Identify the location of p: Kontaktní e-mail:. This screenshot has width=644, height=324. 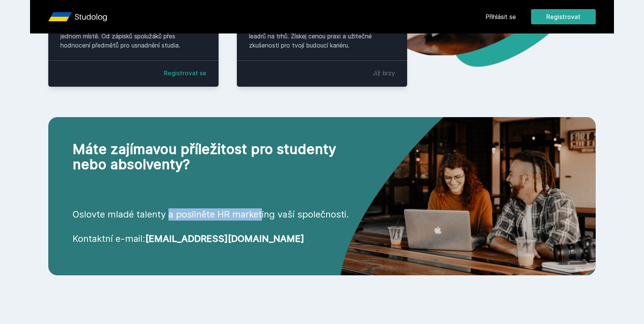
(219, 239).